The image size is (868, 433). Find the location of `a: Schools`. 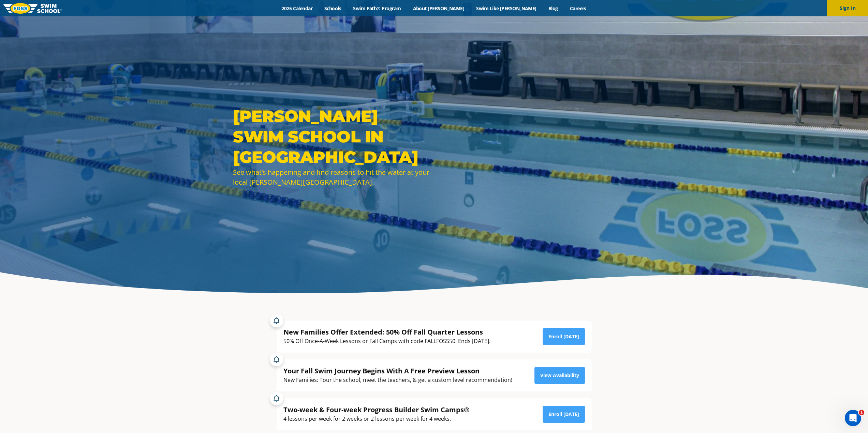

a: Schools is located at coordinates (333, 8).